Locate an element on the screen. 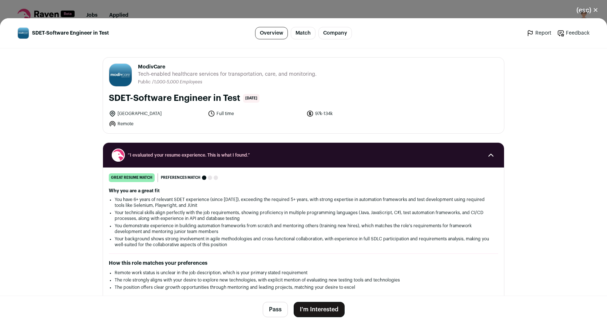  li: You demonstrate experience in building automation frameworks from scratch and mentoring others (t... is located at coordinates (304, 229).